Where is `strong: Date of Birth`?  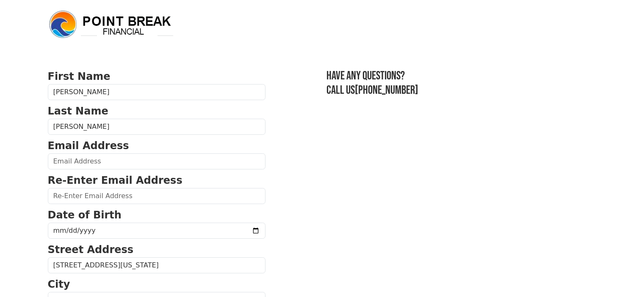
strong: Date of Birth is located at coordinates (85, 216).